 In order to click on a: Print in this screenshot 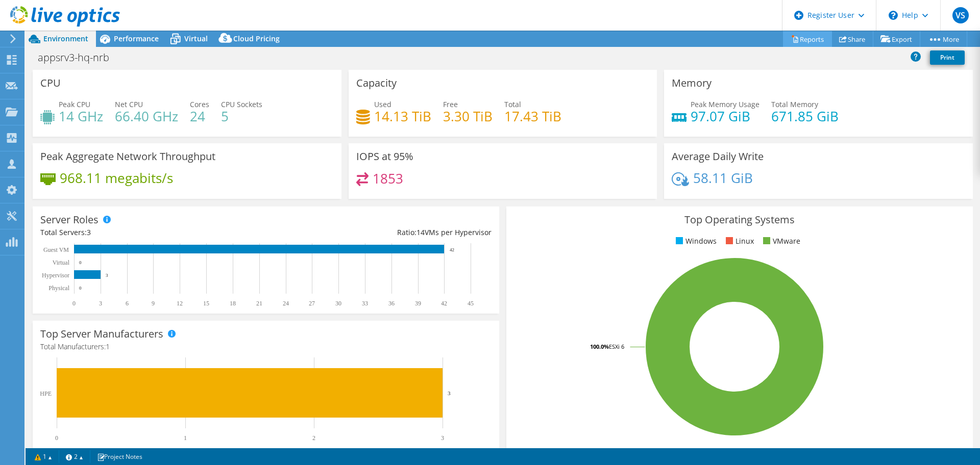, I will do `click(947, 58)`.